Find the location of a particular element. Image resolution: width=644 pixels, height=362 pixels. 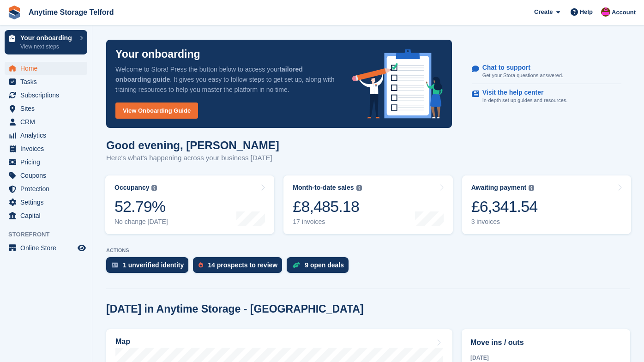

img: onboarding-info-6c161a55d2c0e0a8cae90662b2fe09162a5109e8cc188191df67fb4f79e88e88.svg is located at coordinates (398, 84).